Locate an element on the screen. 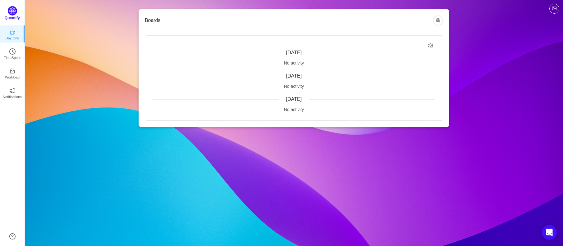 Image resolution: width=563 pixels, height=246 pixels. a: icon: question-circle is located at coordinates (12, 237).